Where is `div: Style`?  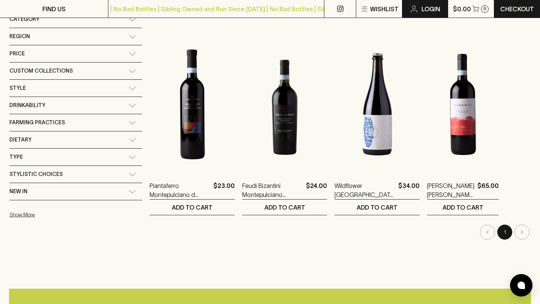
div: Style is located at coordinates (76, 88).